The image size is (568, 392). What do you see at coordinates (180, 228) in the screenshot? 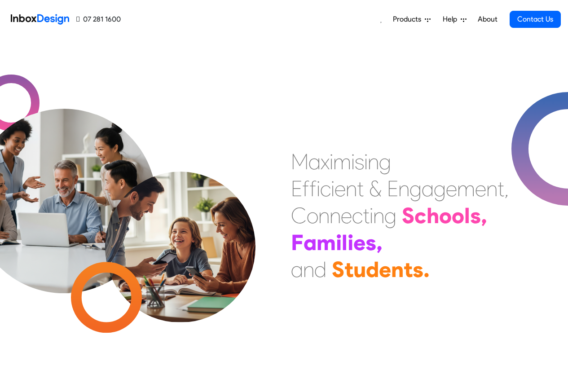
I see `img: parents_with_child.png` at bounding box center [180, 228].